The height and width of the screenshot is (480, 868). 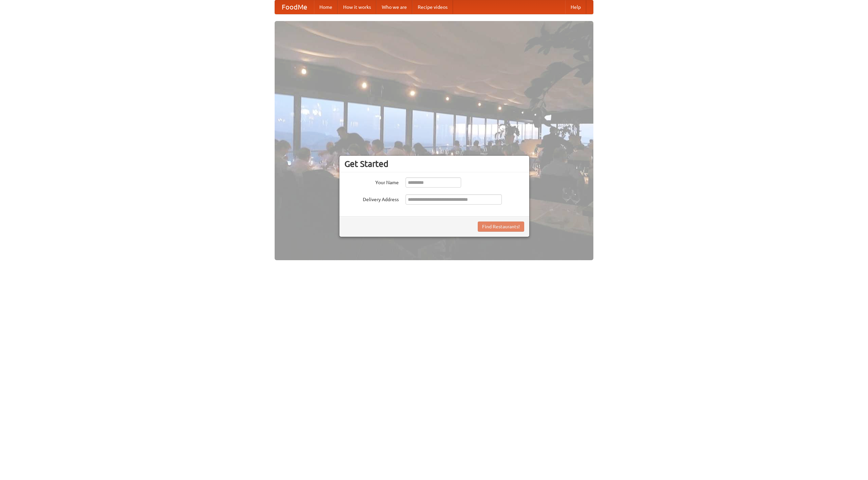 I want to click on a: Help, so click(x=576, y=7).